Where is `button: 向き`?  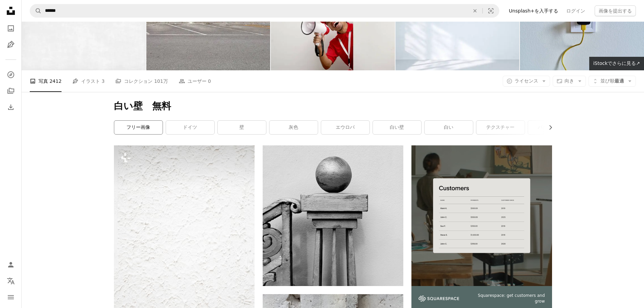
button: 向き is located at coordinates (569, 81).